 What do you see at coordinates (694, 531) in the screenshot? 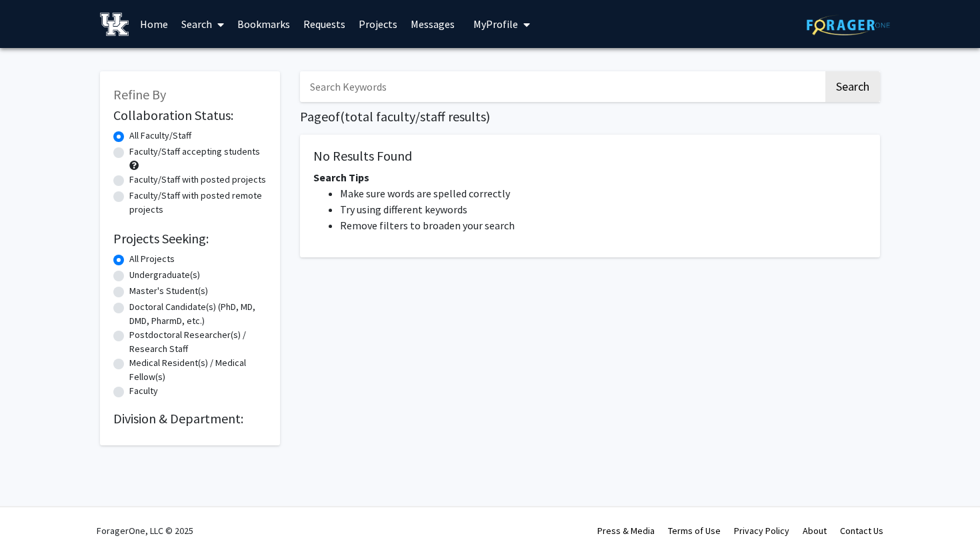
I see `a: Terms of Use` at bounding box center [694, 531].